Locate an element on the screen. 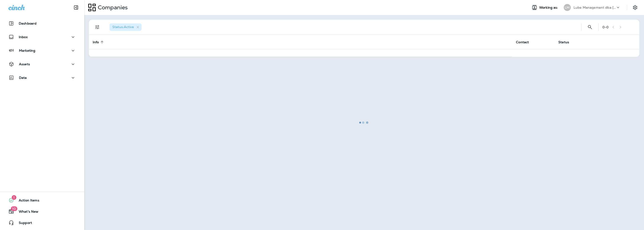 This screenshot has height=230, width=644. span: Working as: is located at coordinates (549, 7).